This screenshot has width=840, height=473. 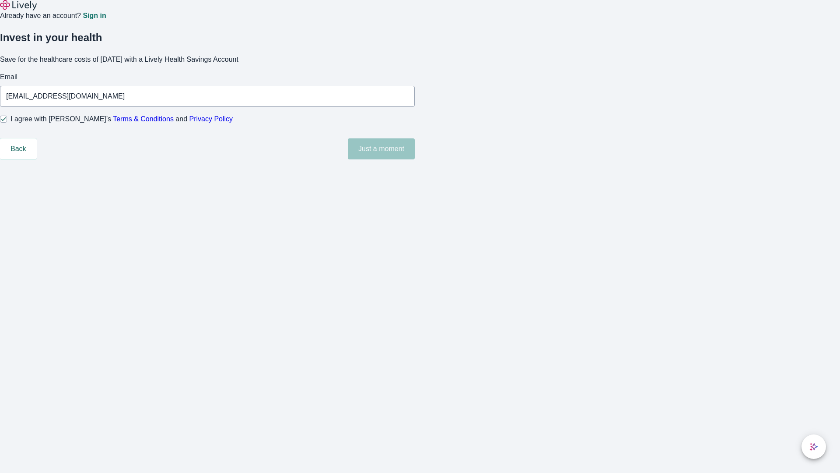 What do you see at coordinates (143, 119) in the screenshot?
I see `a: Terms & Conditions` at bounding box center [143, 119].